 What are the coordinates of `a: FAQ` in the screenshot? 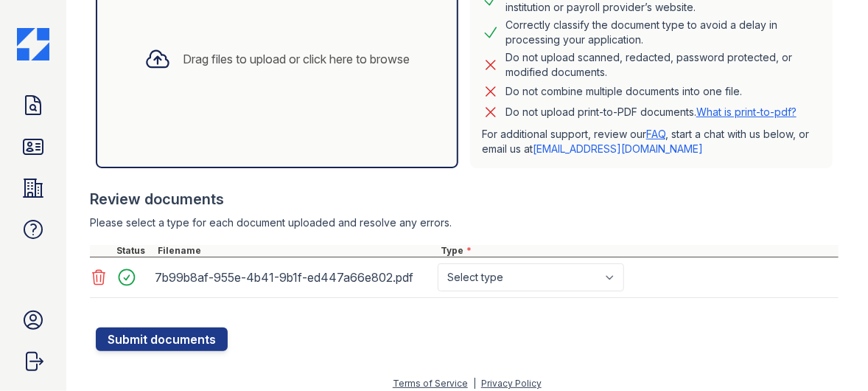 It's located at (656, 133).